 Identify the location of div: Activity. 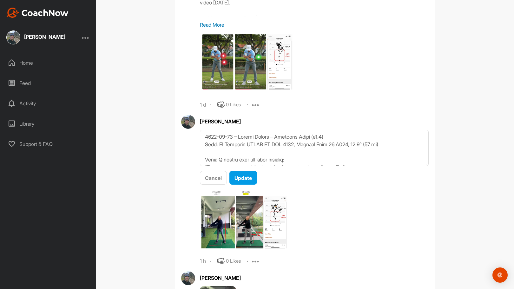
(48, 103).